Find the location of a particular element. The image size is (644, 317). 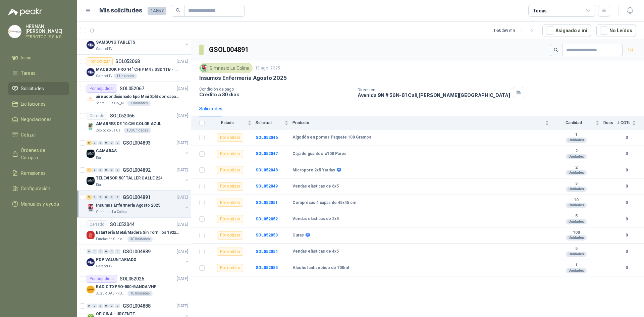

th: Docs is located at coordinates (610, 123).